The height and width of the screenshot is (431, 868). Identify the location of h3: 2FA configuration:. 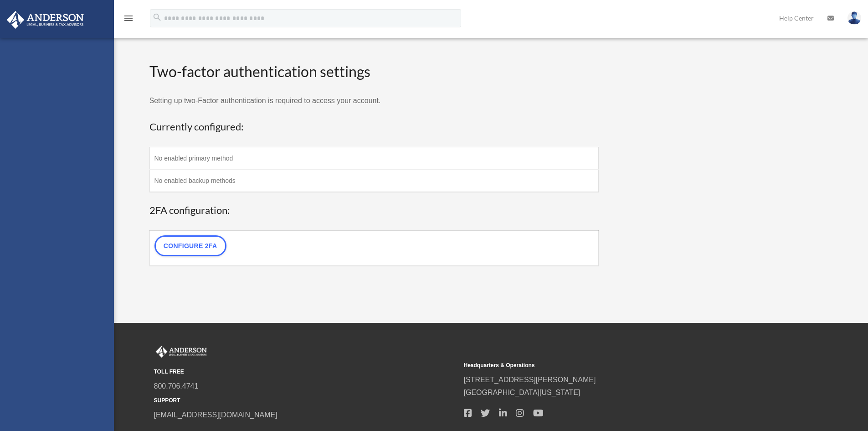
(374, 210).